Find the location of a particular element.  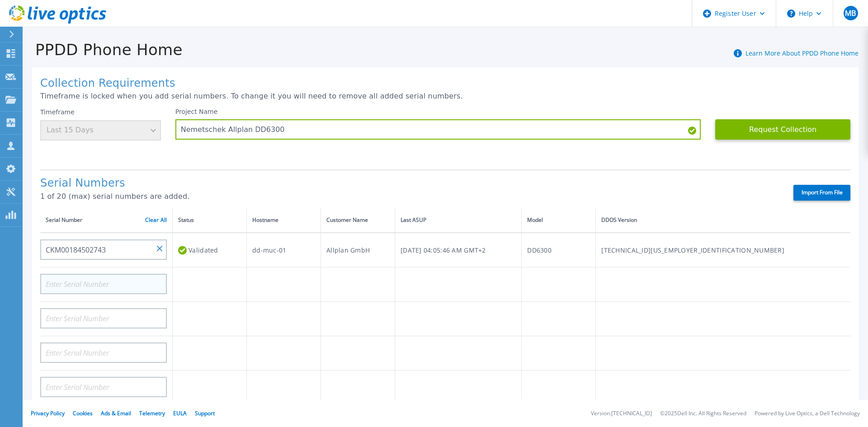

td: dd-muc-01 is located at coordinates (283, 250).